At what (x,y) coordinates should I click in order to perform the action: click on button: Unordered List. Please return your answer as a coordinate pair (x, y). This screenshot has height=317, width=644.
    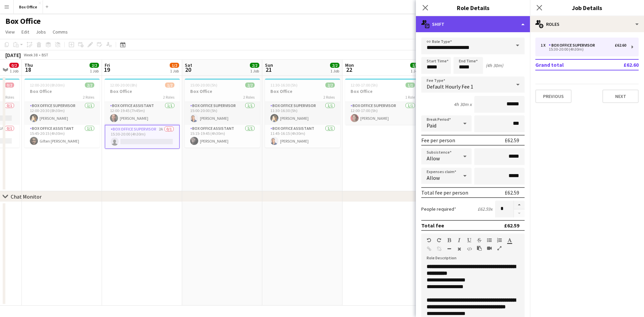
    Looking at the image, I should click on (490, 240).